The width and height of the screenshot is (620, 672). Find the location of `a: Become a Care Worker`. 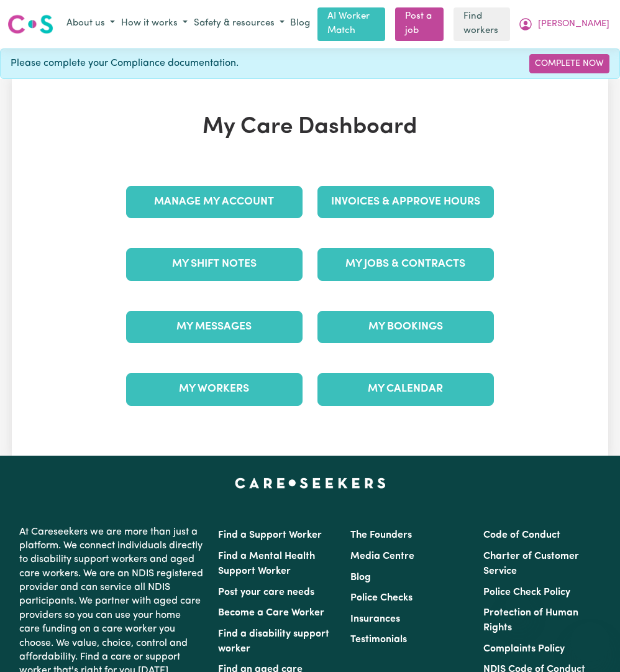

a: Become a Care Worker is located at coordinates (271, 613).